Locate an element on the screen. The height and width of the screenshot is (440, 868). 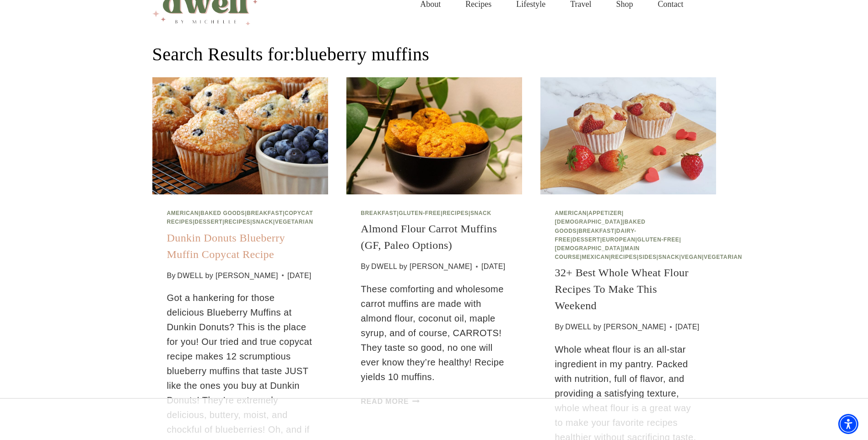
div: Accessibility Menu is located at coordinates (848, 424).